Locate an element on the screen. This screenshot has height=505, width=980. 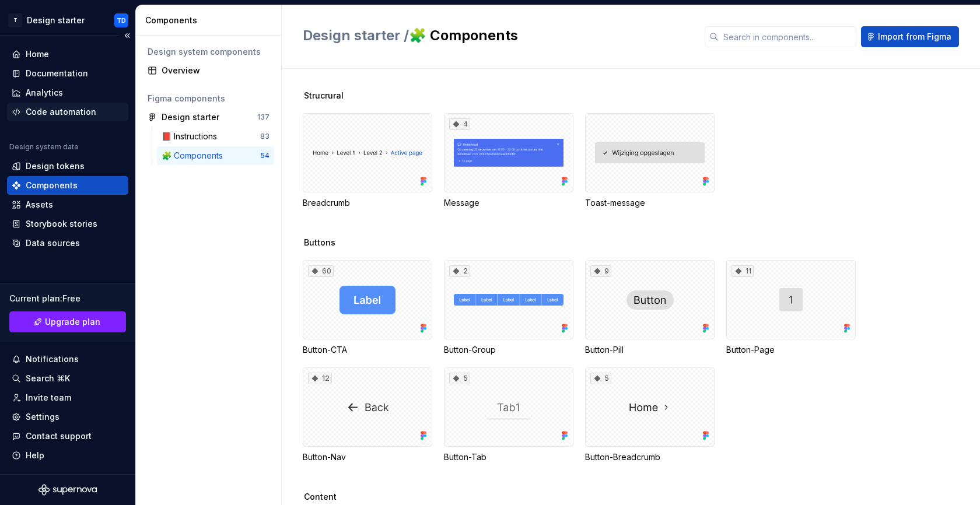
div: 54 is located at coordinates (265, 156).